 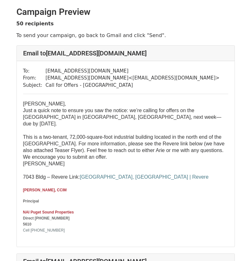 What do you see at coordinates (34, 78) in the screenshot?
I see `td: From:` at bounding box center [34, 78].